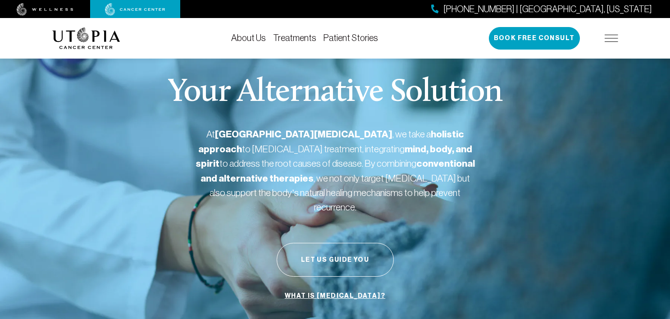 The height and width of the screenshot is (319, 670). What do you see at coordinates (248, 38) in the screenshot?
I see `a: About Us` at bounding box center [248, 38].